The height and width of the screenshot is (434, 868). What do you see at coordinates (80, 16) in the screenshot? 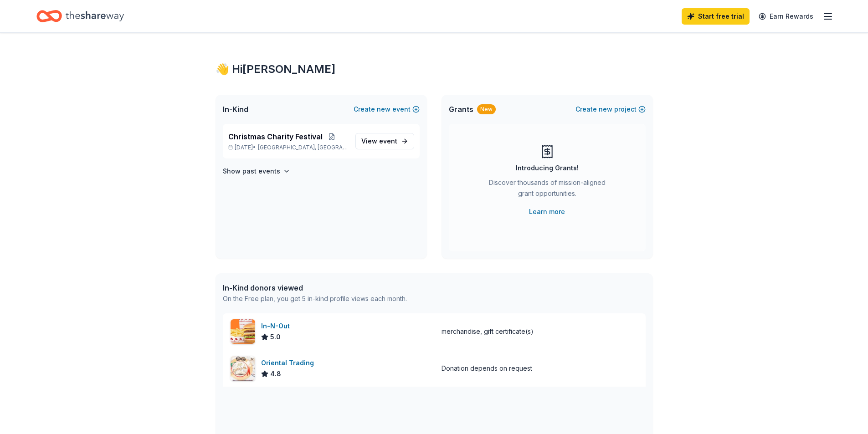
I see `a: Home` at bounding box center [80, 16].